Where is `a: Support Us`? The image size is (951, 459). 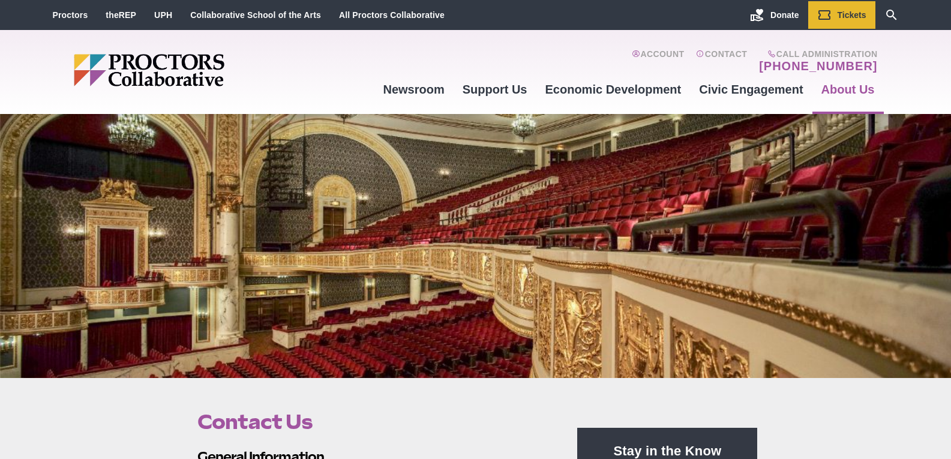 a: Support Us is located at coordinates (495, 89).